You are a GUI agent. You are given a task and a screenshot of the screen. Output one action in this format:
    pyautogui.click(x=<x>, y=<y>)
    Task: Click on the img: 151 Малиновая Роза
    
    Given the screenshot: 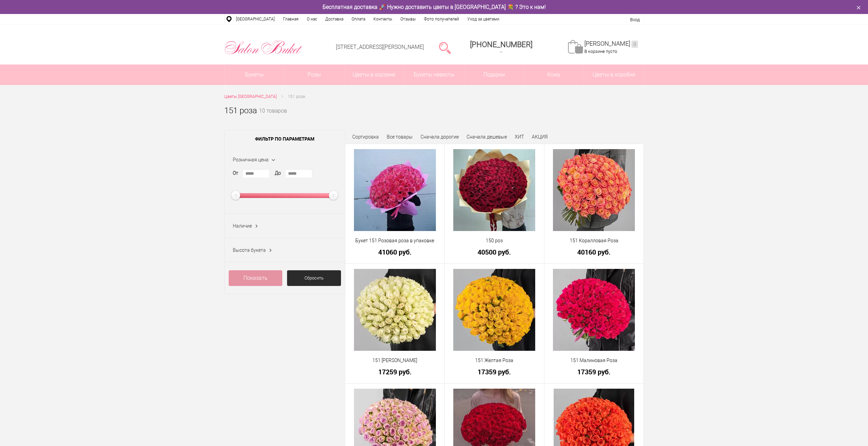 What is the action you would take?
    pyautogui.click(x=594, y=310)
    